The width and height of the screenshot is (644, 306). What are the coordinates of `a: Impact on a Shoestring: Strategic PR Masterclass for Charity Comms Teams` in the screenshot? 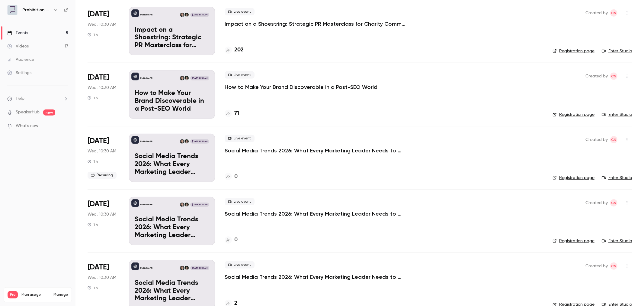 It's located at (315, 24).